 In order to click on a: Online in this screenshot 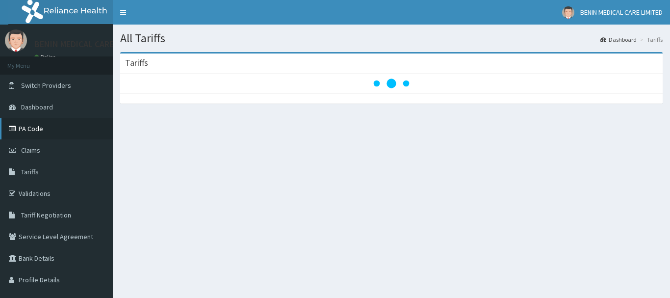, I will do `click(46, 57)`.